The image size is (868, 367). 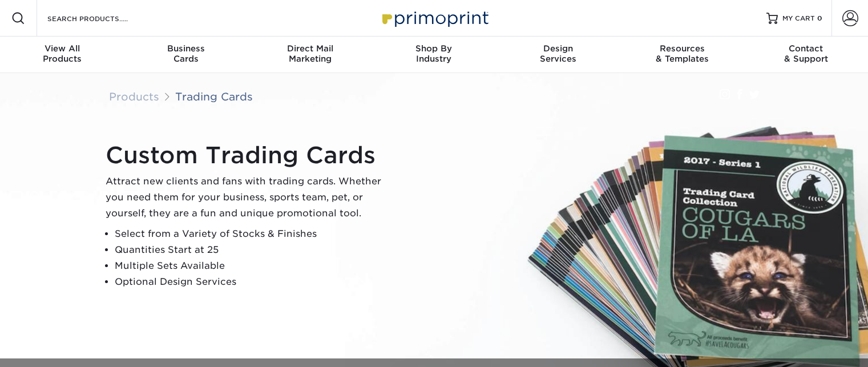 What do you see at coordinates (310, 48) in the screenshot?
I see `span: Direct Mail` at bounding box center [310, 48].